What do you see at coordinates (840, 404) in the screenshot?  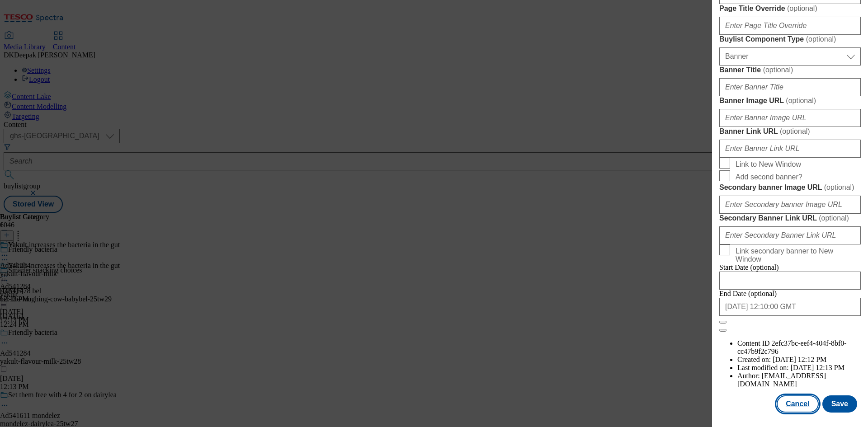 I see `button: Save` at bounding box center [840, 404].